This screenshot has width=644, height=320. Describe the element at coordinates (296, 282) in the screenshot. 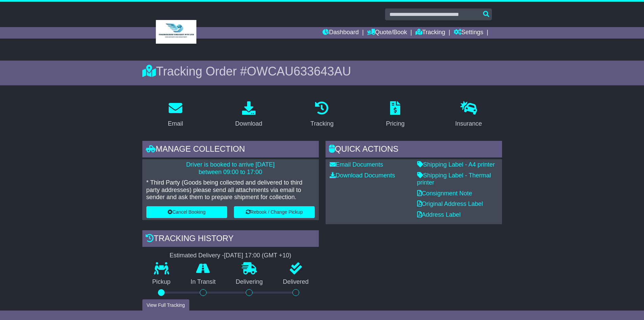

I see `p: Delivered` at that location.